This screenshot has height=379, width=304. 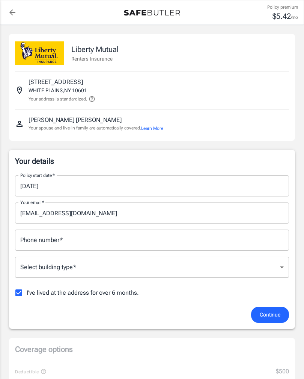 What do you see at coordinates (152, 161) in the screenshot?
I see `p: Your details` at bounding box center [152, 161].